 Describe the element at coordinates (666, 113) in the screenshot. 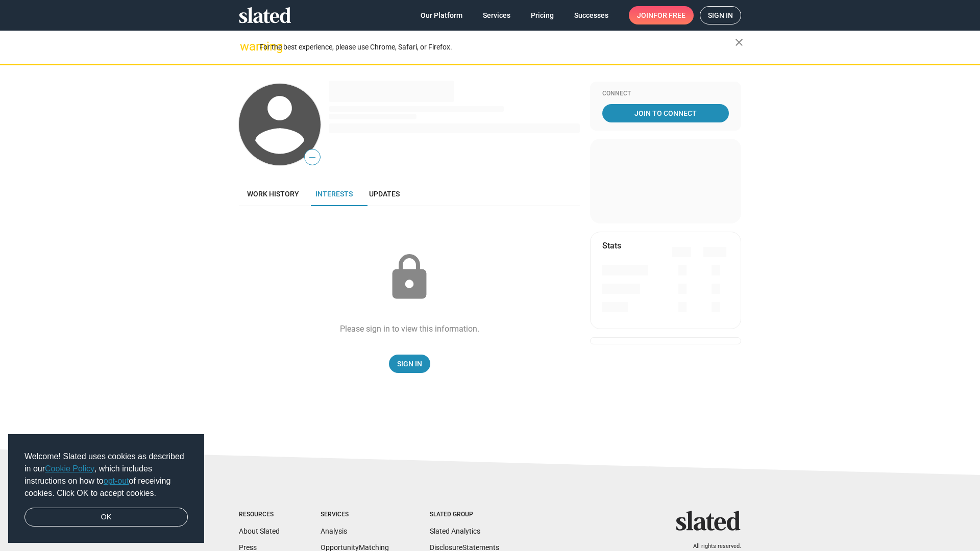

I see `a: Join To Connect` at that location.